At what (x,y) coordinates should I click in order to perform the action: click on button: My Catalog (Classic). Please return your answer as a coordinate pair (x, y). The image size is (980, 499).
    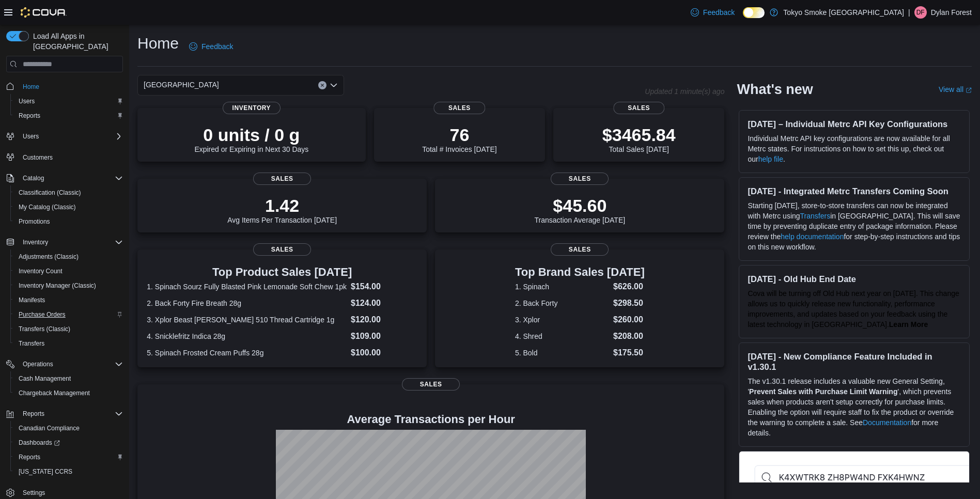
    Looking at the image, I should click on (69, 207).